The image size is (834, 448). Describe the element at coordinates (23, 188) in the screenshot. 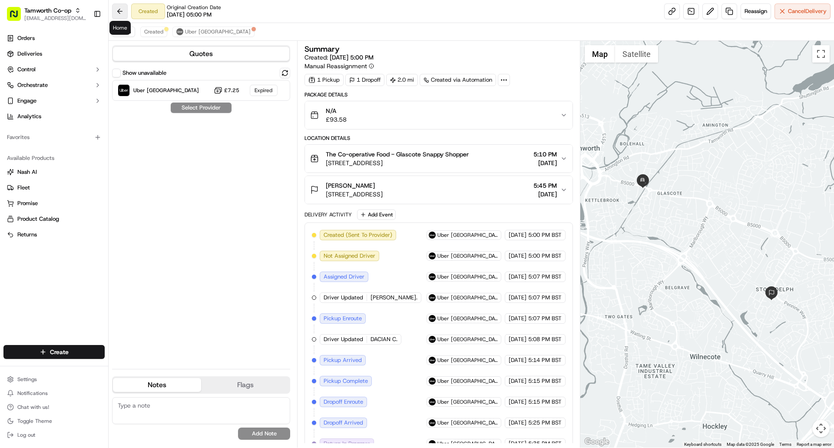

I see `span: Fleet` at that location.